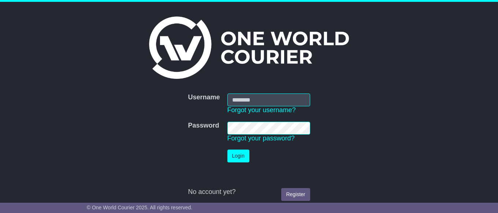 The width and height of the screenshot is (498, 213). What do you see at coordinates (262, 110) in the screenshot?
I see `a: Forgot your username?` at bounding box center [262, 110].